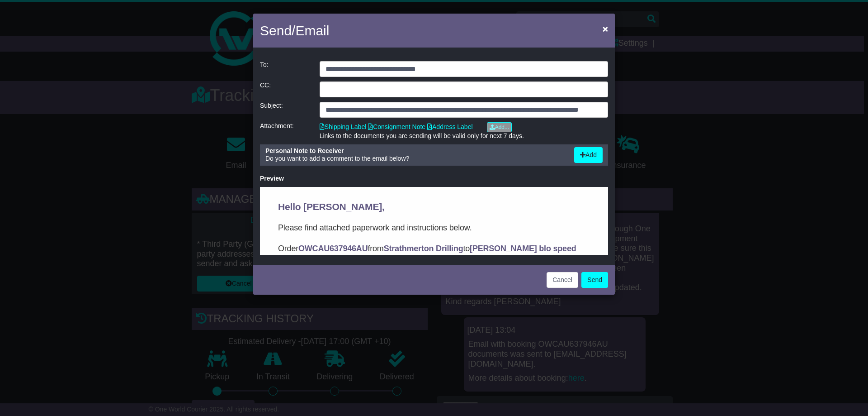 This screenshot has height=416, width=868. Describe the element at coordinates (605, 28) in the screenshot. I see `button: Close` at that location.